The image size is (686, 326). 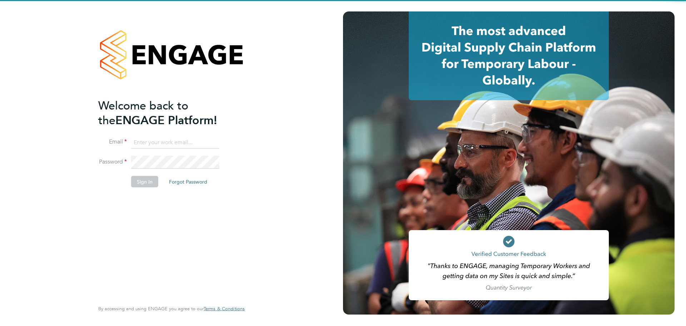 What do you see at coordinates (143, 113) in the screenshot?
I see `span: Welcome back to the` at bounding box center [143, 113].